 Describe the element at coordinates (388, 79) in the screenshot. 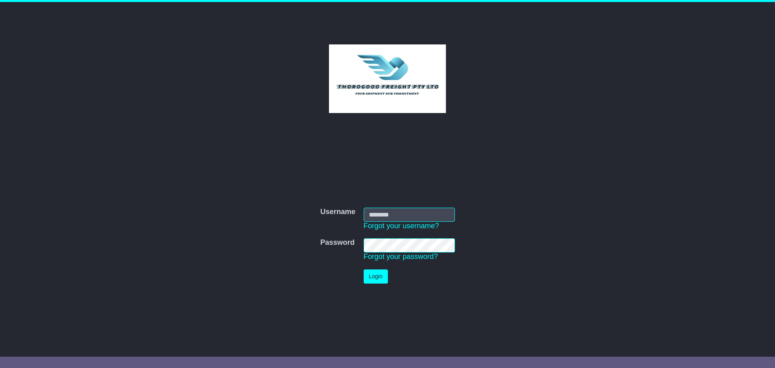

I see `img: Thorogood Freight Pty Ltd` at that location.